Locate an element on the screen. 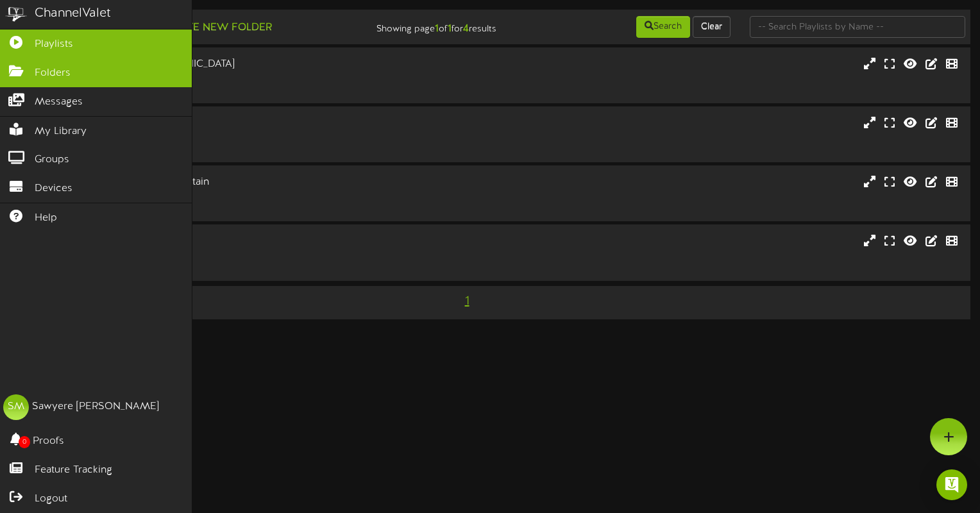  div: ChannelValet is located at coordinates (73, 14).